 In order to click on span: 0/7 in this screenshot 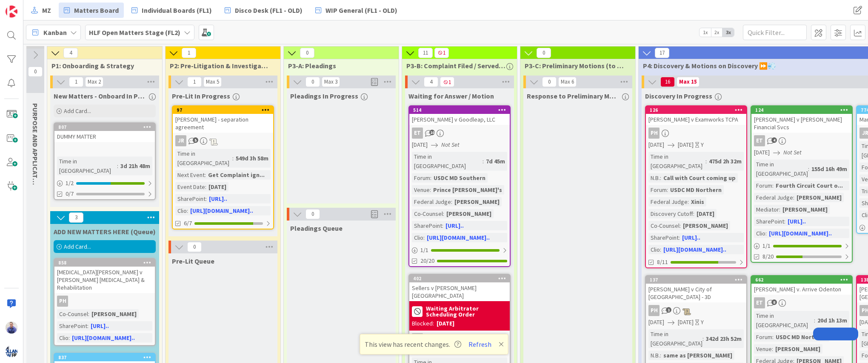, I will do `click(69, 193)`.